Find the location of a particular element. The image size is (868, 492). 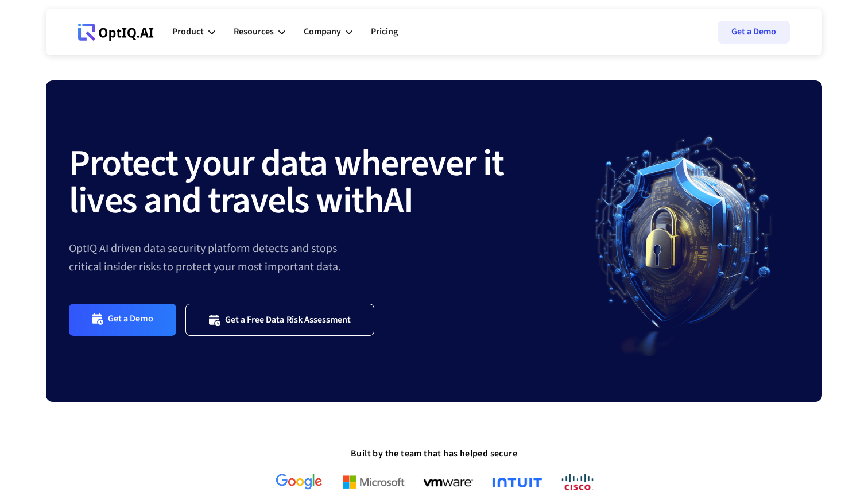

strong: Protect your data wherever it lives and travels with is located at coordinates (286, 182).